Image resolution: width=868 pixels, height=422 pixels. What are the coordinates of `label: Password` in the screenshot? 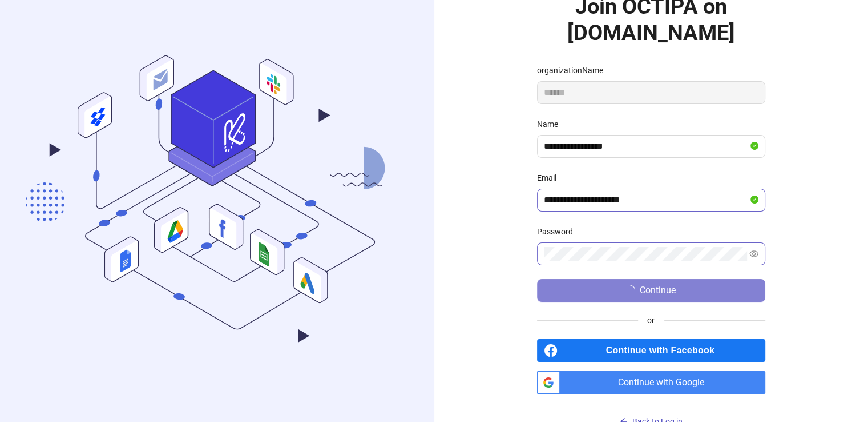 It's located at (559, 232).